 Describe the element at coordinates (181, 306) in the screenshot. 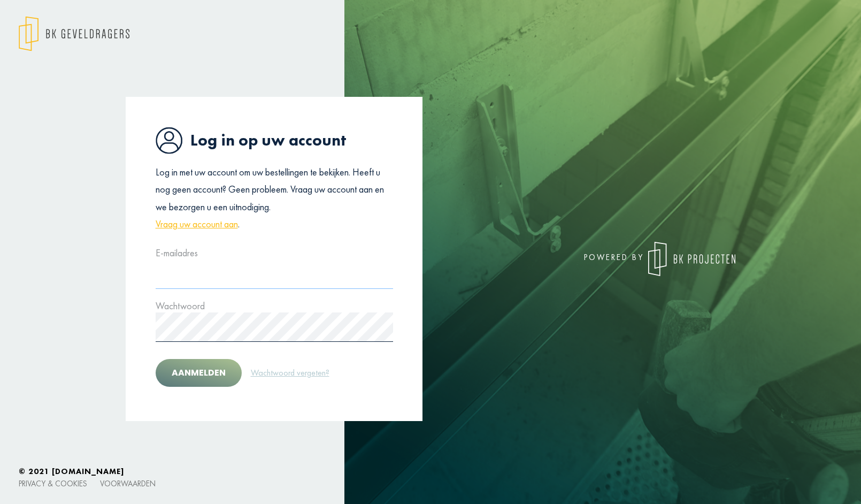

I see `label: Wachtwoord` at that location.